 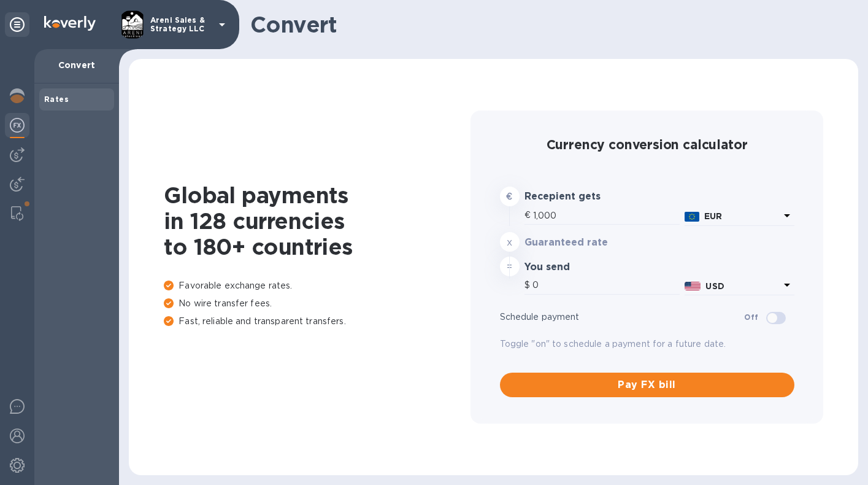 I want to click on p: Toggle "on" to schedule a payment for a future date., so click(x=648, y=344).